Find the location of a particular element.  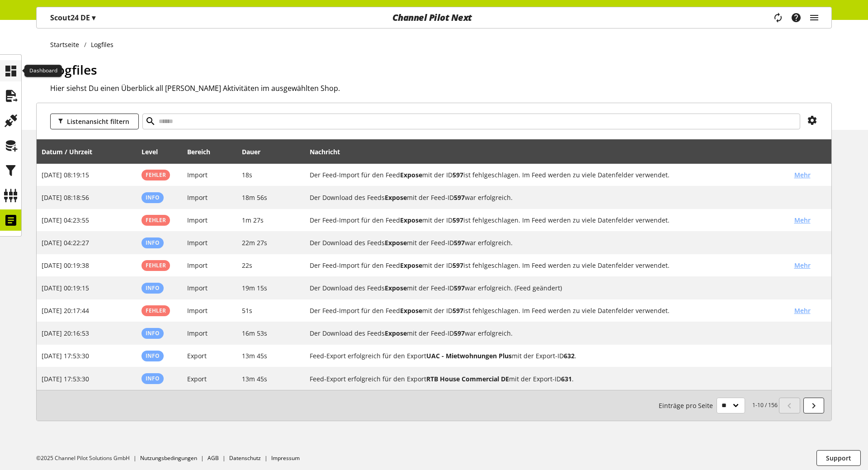

h2: Der Download des Feeds Expose mit der Feed-ID 597 war erfolgreich. (Feed geändert) is located at coordinates (560, 288).